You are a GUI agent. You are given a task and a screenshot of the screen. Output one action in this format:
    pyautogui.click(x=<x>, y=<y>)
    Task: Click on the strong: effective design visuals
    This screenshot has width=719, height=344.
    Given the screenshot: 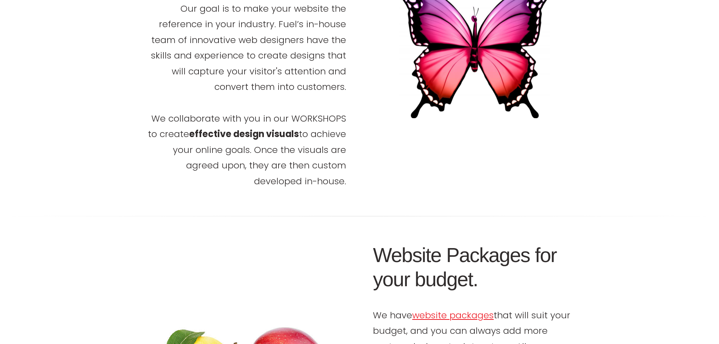 What is the action you would take?
    pyautogui.click(x=244, y=134)
    